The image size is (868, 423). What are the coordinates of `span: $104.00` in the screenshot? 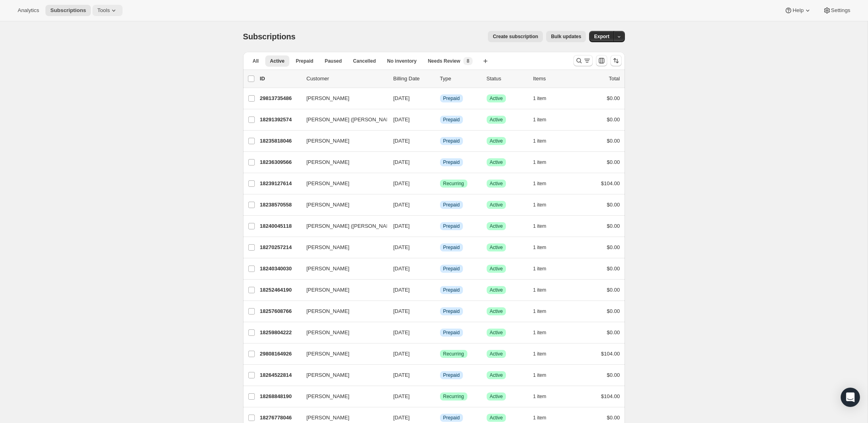 It's located at (610, 354).